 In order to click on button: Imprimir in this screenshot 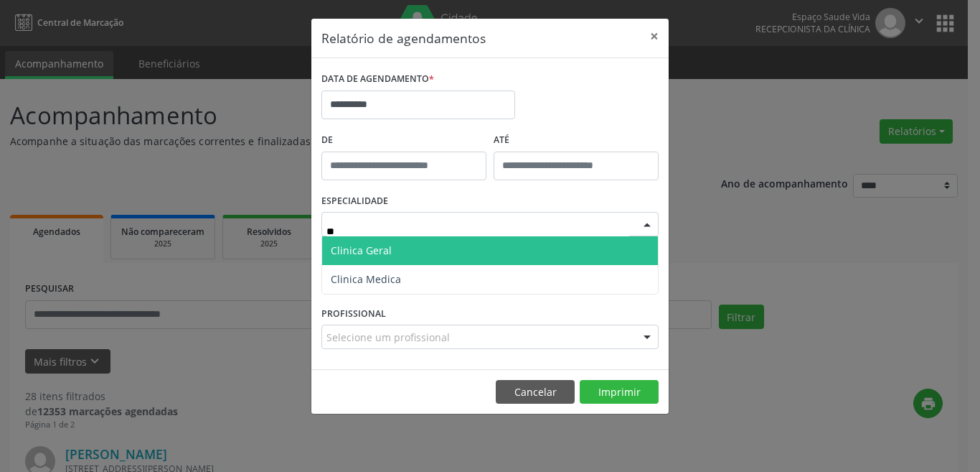, I will do `click(619, 392)`.